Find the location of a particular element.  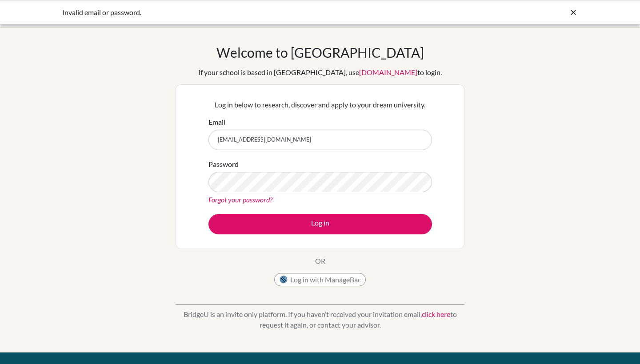

label: Email is located at coordinates (217, 122).